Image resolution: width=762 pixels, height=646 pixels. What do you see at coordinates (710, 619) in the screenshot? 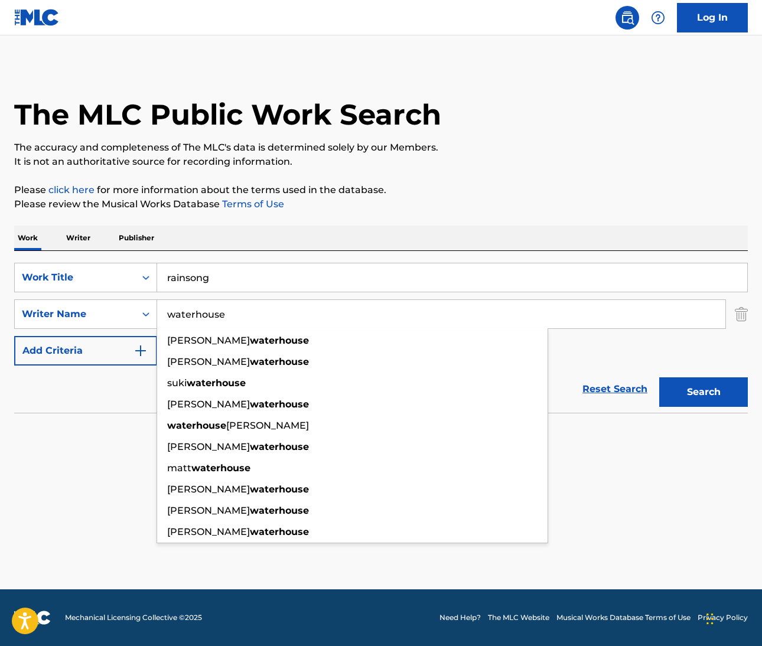
I see `div: Drag` at bounding box center [710, 619].